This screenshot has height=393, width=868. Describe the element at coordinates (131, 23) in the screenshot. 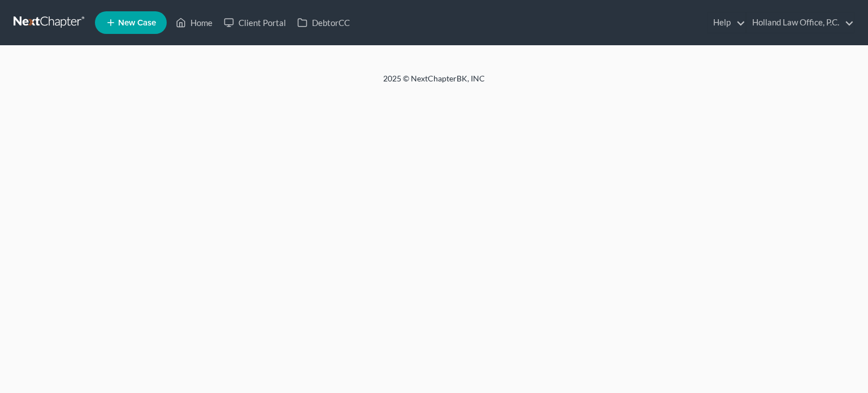

I see `new-legal-case-button: New Case` at that location.